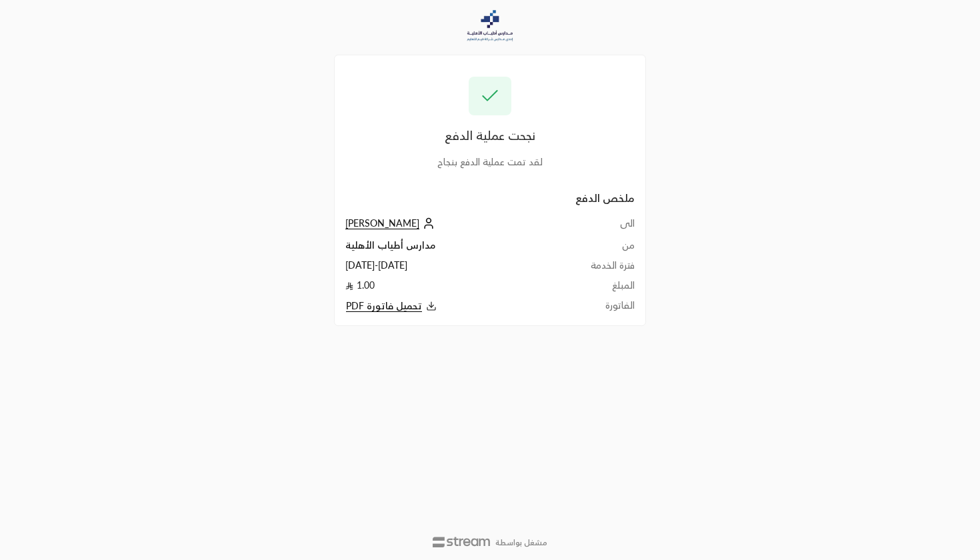 The width and height of the screenshot is (980, 560). What do you see at coordinates (589, 249) in the screenshot?
I see `td: من` at bounding box center [589, 249].